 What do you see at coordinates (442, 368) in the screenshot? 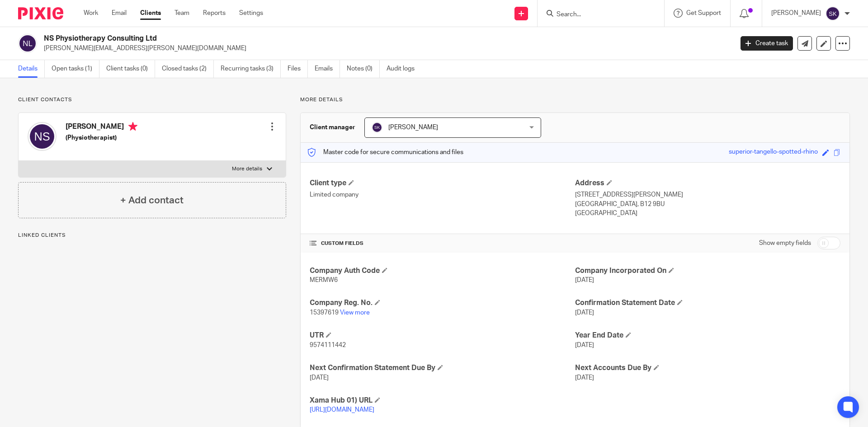
I see `h4: Next Confirmation Statement Due By` at bounding box center [442, 368].